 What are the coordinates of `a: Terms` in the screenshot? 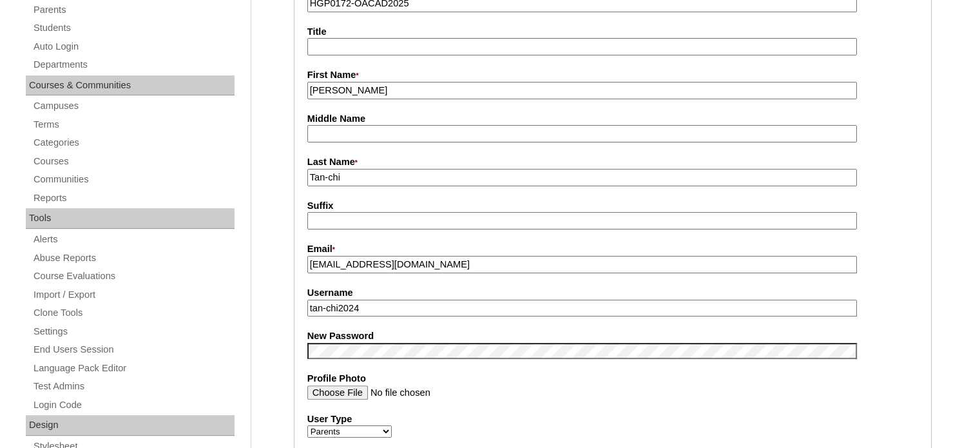 It's located at (134, 124).